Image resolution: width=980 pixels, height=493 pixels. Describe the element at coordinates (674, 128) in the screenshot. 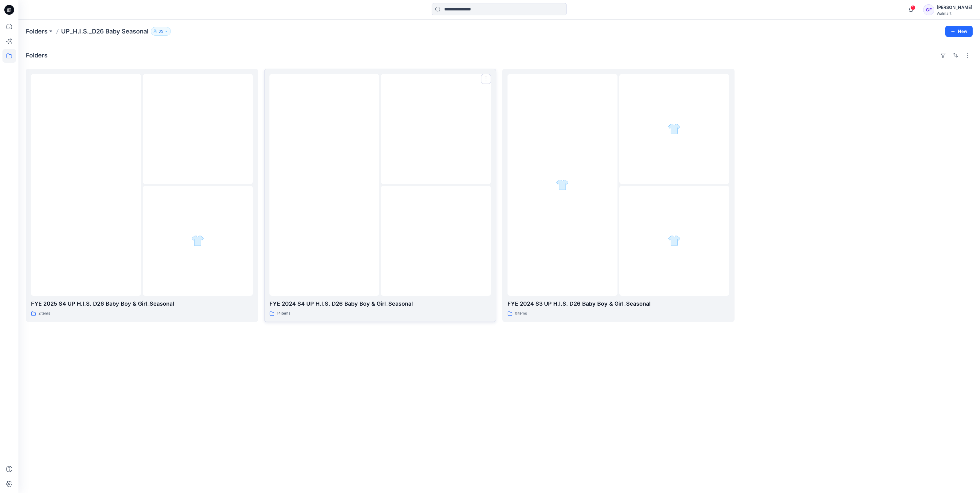

I see `img: folder 2` at that location.